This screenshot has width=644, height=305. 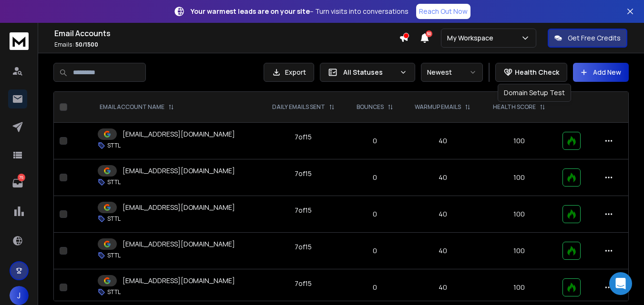 I want to click on p: WARMUP EMAILS, so click(x=437, y=107).